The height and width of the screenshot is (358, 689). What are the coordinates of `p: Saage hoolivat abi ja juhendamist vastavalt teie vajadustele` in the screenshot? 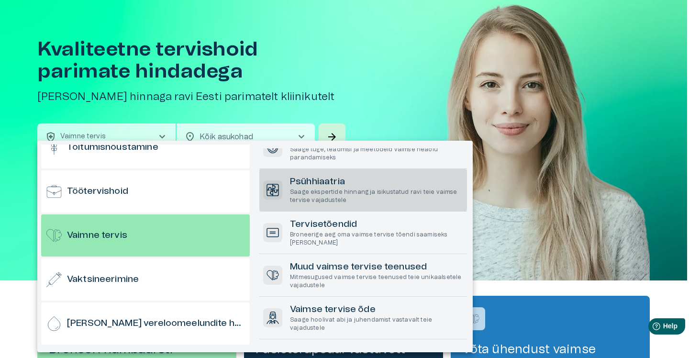 It's located at (377, 324).